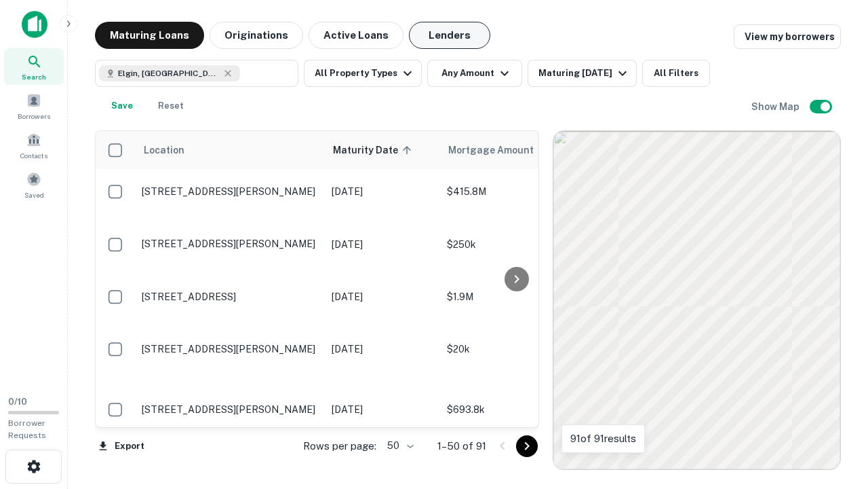  I want to click on button: Export, so click(121, 445).